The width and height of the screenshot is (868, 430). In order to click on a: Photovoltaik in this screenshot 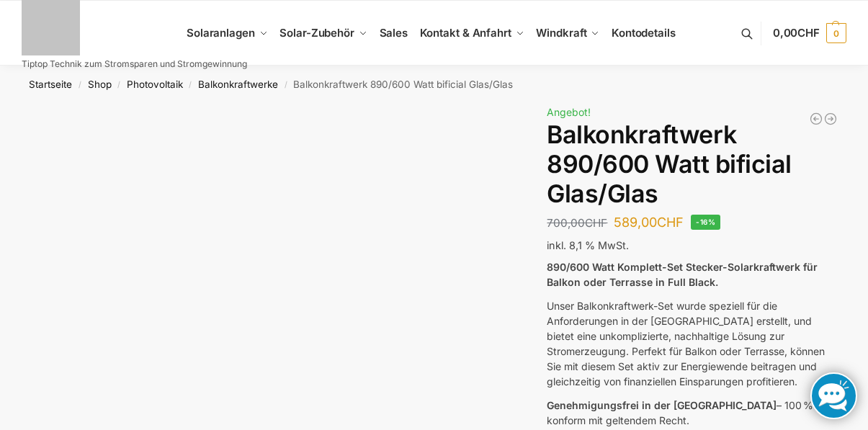, I will do `click(155, 84)`.